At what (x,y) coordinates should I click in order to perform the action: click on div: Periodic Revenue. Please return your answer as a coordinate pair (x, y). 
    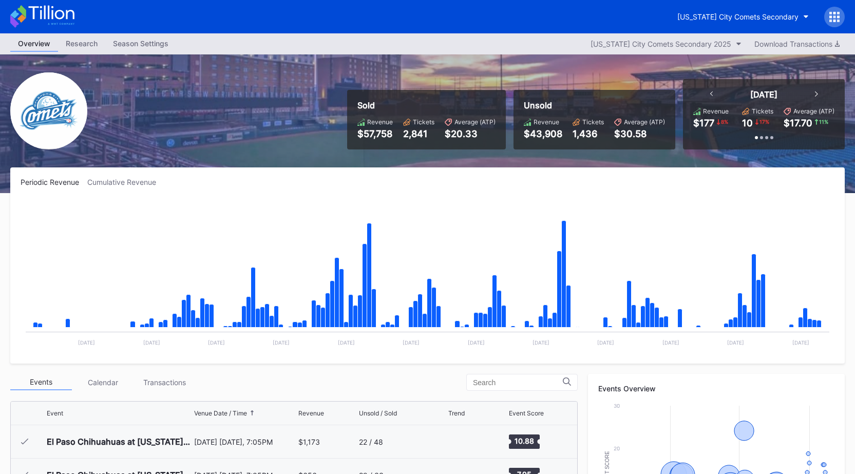
    Looking at the image, I should click on (54, 182).